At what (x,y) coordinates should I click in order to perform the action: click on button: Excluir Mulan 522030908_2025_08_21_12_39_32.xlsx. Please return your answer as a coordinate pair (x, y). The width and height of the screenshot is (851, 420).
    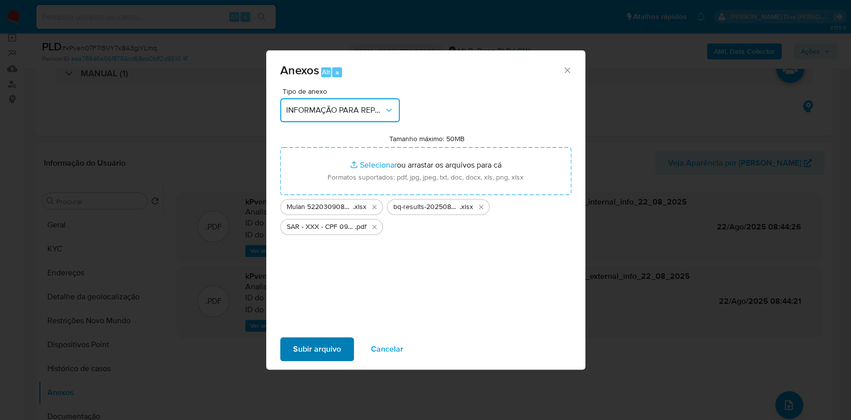
    Looking at the image, I should click on (375, 207).